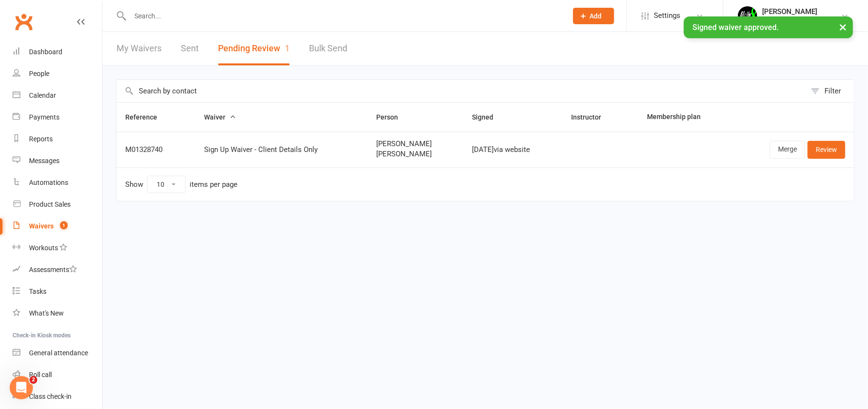 This screenshot has height=409, width=868. What do you see at coordinates (182, 184) in the screenshot?
I see `div: Show` at bounding box center [182, 184].